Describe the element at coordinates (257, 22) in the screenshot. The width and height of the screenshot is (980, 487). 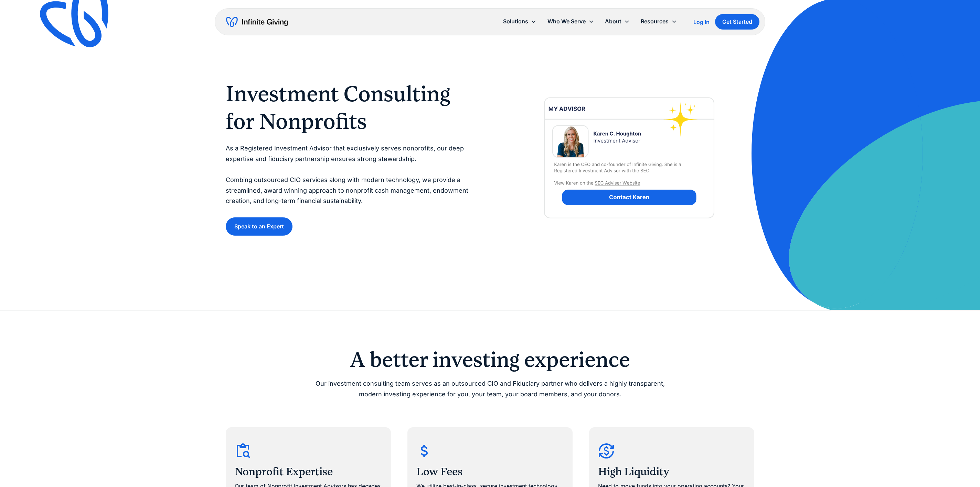
I see `a: home` at that location.